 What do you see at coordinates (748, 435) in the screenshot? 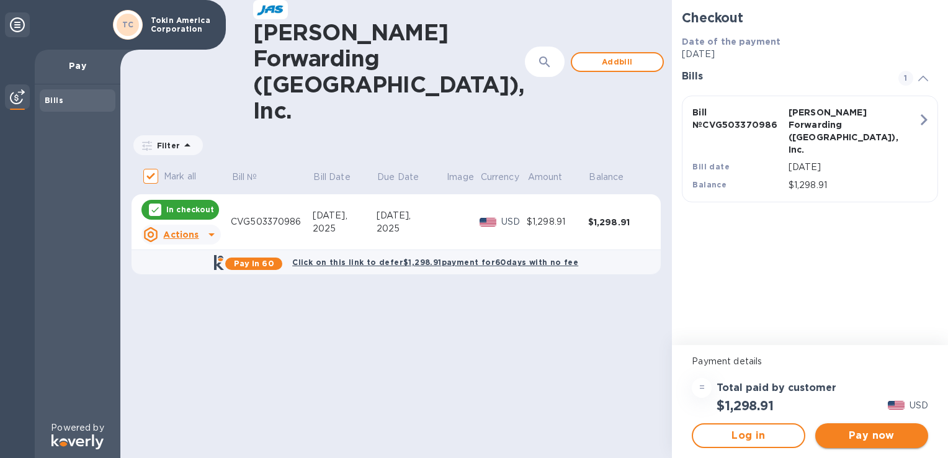
I see `span: Log in` at bounding box center [748, 435].